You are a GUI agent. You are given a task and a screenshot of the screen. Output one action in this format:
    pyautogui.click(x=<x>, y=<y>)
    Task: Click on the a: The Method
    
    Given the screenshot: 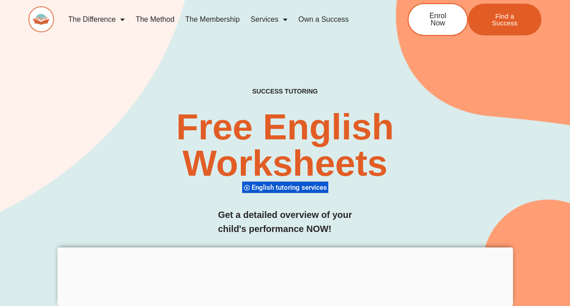 What is the action you would take?
    pyautogui.click(x=155, y=20)
    